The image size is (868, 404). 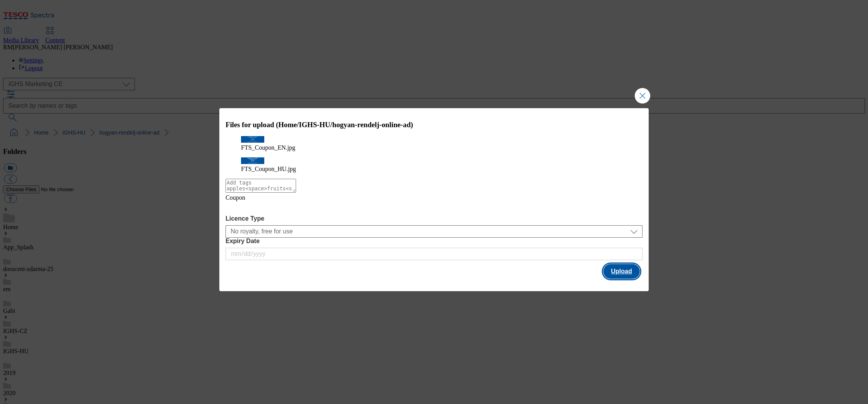 I want to click on figcaption: FTS_Coupon_EN.jpg, so click(x=434, y=148).